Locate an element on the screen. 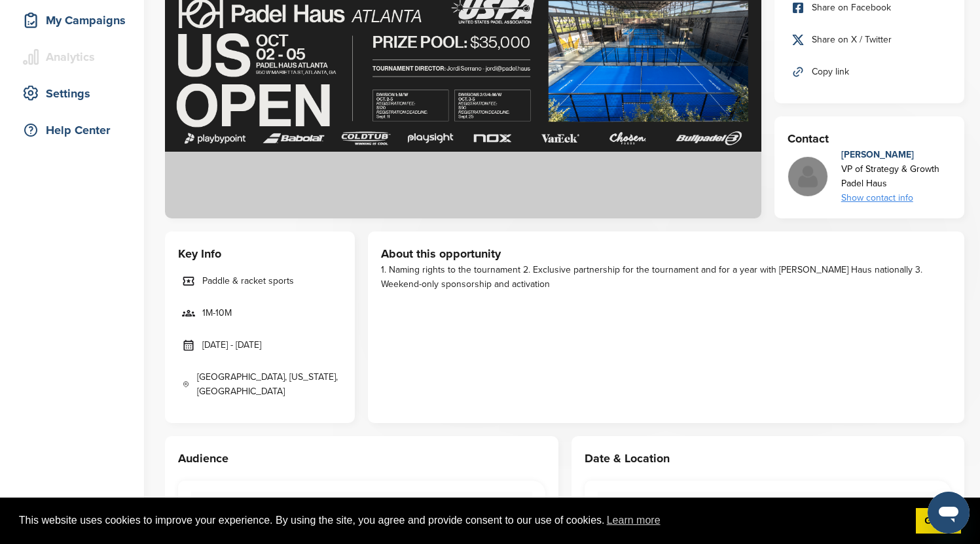 The image size is (980, 544). div: Help Center is located at coordinates (76, 130).